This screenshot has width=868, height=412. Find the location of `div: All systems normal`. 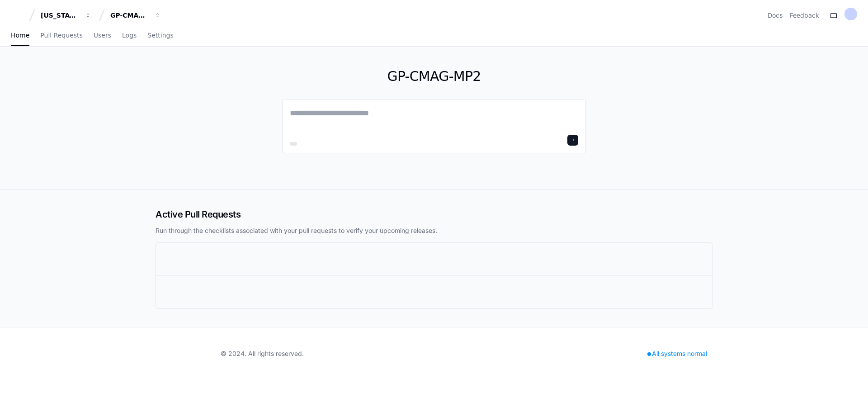

div: All systems normal is located at coordinates (677, 354).